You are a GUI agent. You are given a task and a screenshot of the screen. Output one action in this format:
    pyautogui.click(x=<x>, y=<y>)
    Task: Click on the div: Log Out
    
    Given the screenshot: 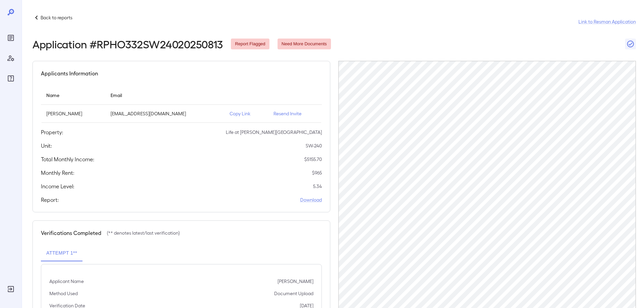 What is the action you would take?
    pyautogui.click(x=11, y=289)
    